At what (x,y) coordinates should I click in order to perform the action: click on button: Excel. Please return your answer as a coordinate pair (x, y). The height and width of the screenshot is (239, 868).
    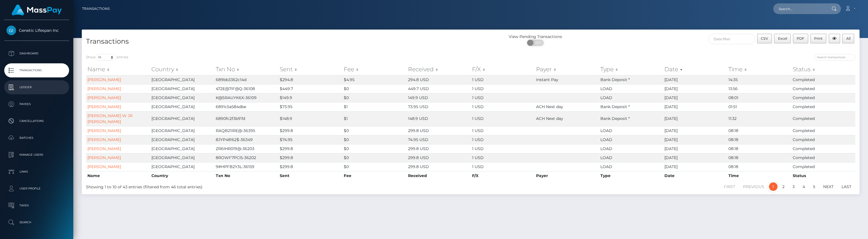
    Looking at the image, I should click on (782, 39).